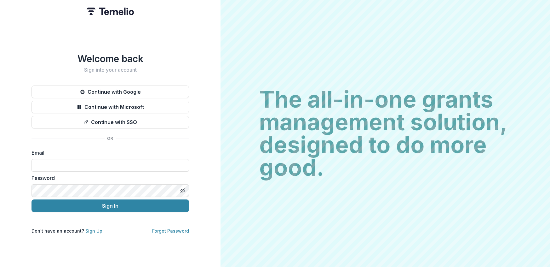 Image resolution: width=550 pixels, height=267 pixels. I want to click on h1: Welcome back, so click(110, 59).